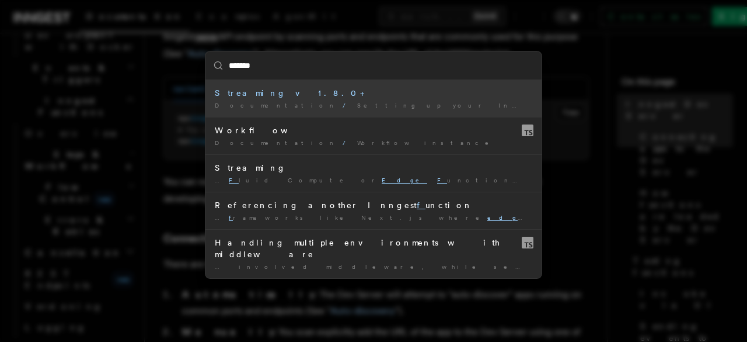  I want to click on div: Workflow, so click(374, 130).